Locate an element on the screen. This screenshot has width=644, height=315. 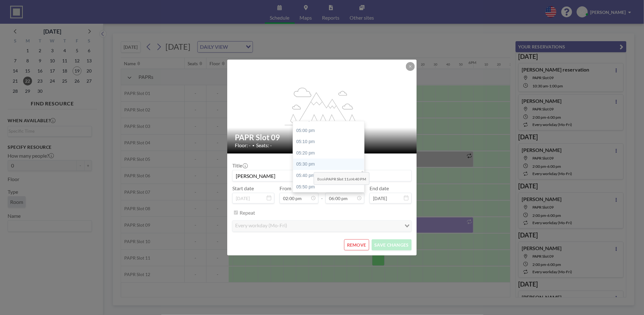
div: 05:20 pm is located at coordinates (330, 153).